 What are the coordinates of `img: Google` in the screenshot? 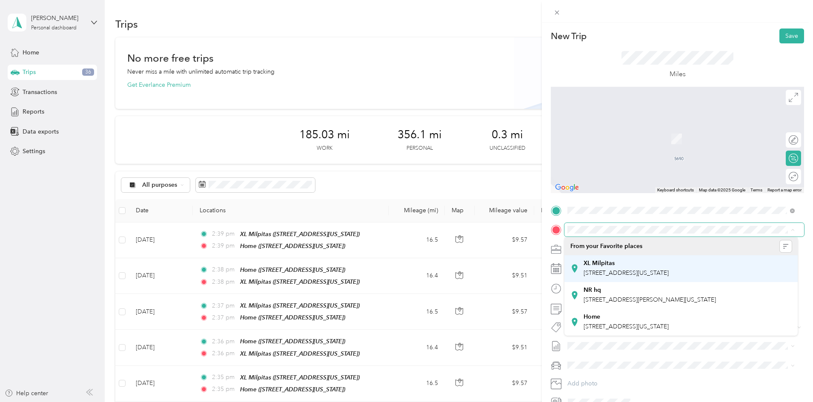 It's located at (567, 188).